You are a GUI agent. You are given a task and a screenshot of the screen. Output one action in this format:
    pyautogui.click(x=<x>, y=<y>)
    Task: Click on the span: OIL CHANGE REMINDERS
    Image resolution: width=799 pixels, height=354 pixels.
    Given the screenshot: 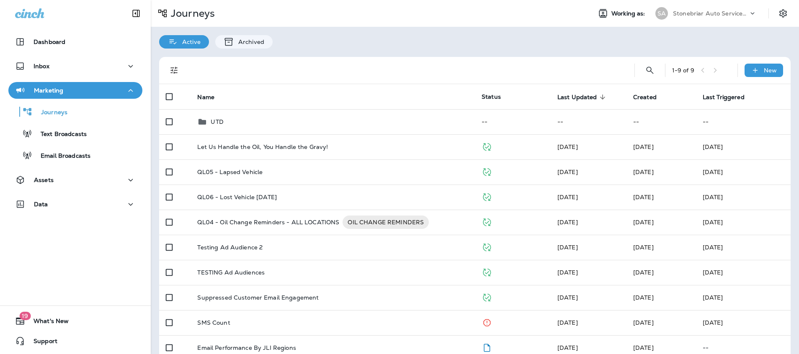 What is the action you would take?
    pyautogui.click(x=386, y=222)
    